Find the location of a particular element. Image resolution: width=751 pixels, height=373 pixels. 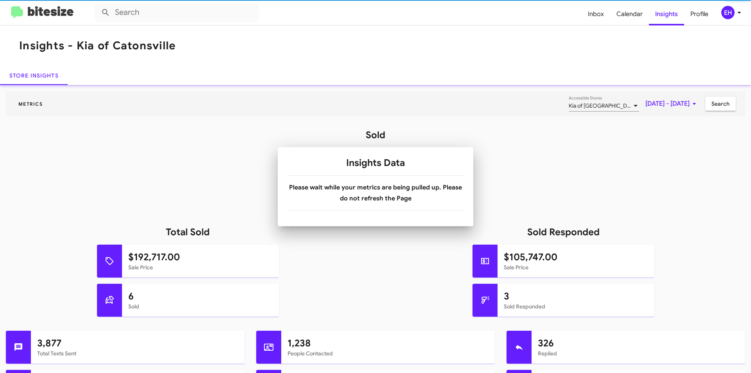

mat-card-subtitle: Total Texts Sent is located at coordinates (138, 353).